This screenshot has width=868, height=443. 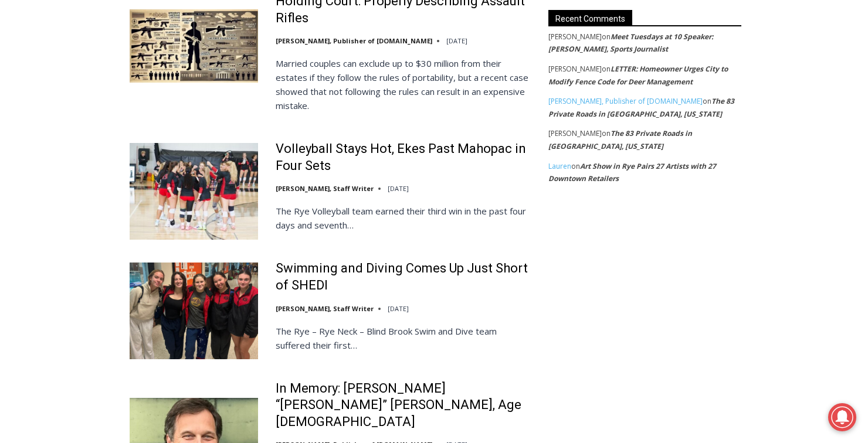 I want to click on a: Art Show in Rye Pairs 27 Artists with 27 Downtown Retailers, so click(x=633, y=172).